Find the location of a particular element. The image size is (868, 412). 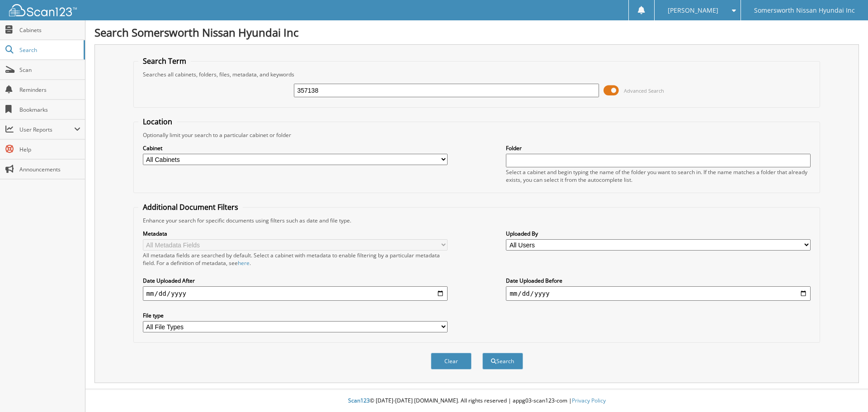

input: end is located at coordinates (659, 293).